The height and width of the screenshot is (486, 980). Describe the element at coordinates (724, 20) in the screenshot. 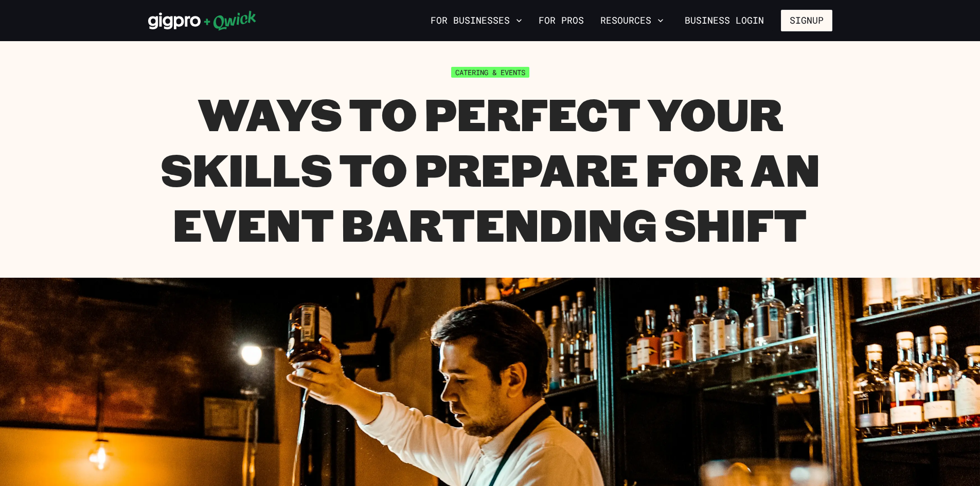

I see `a: Business Login` at that location.